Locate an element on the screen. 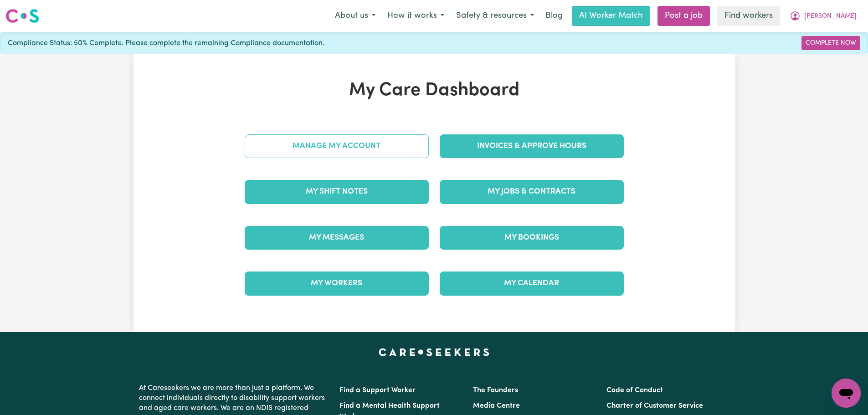  a: Media Centre is located at coordinates (497, 406).